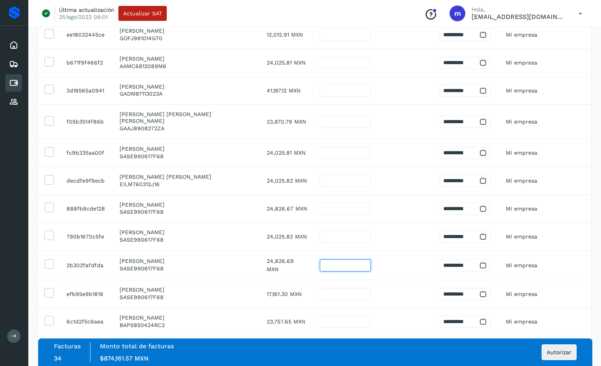 Image resolution: width=601 pixels, height=366 pixels. I want to click on label: Facturas, so click(67, 345).